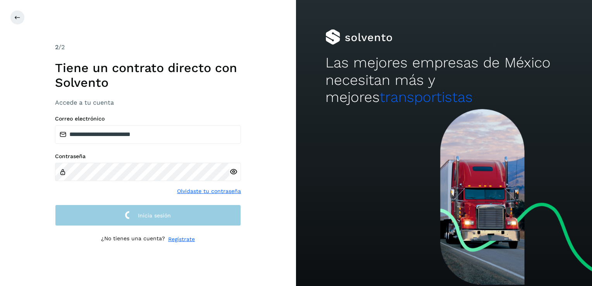 The image size is (592, 286). I want to click on a: Regístrate, so click(181, 239).